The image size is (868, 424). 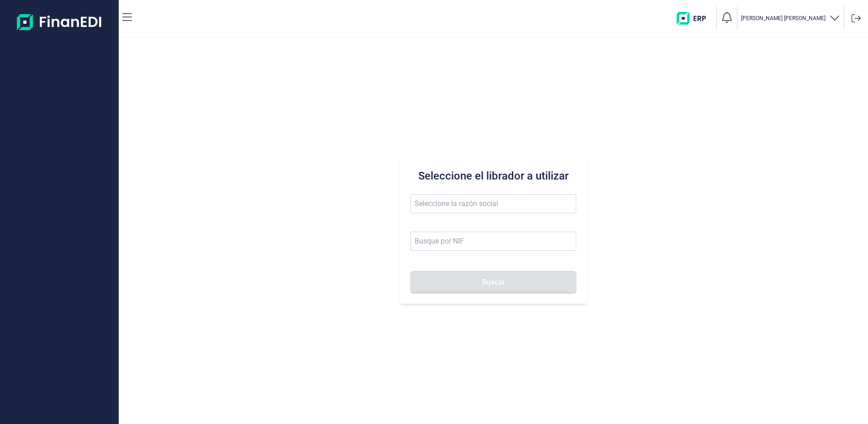 I want to click on button: Buscar, so click(x=494, y=282).